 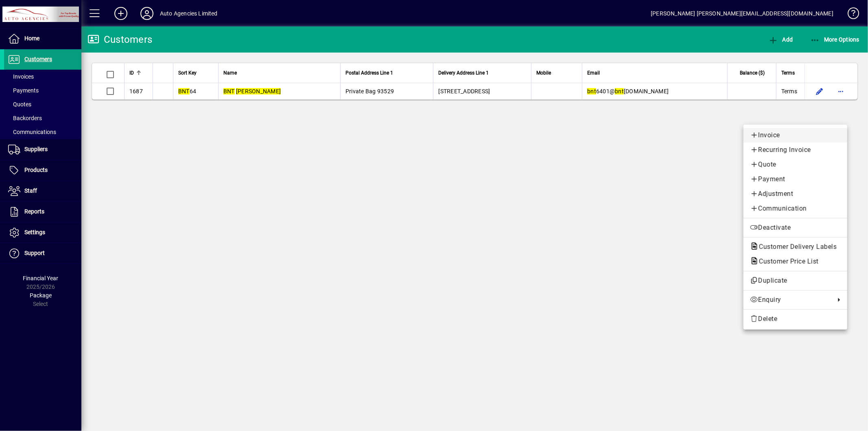 I want to click on span: Quote, so click(x=795, y=164).